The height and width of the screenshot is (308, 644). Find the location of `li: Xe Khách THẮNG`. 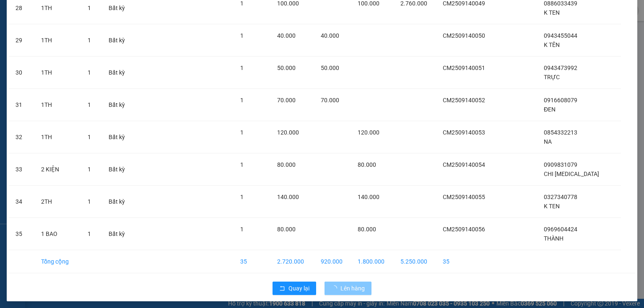

li: Xe Khách THẮNG is located at coordinates (63, 12).